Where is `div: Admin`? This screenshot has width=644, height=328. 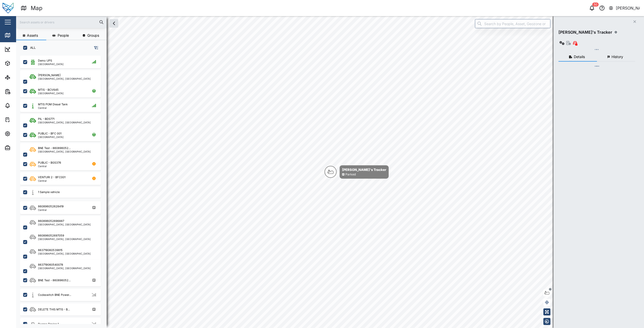 div: Admin is located at coordinates (21, 148).